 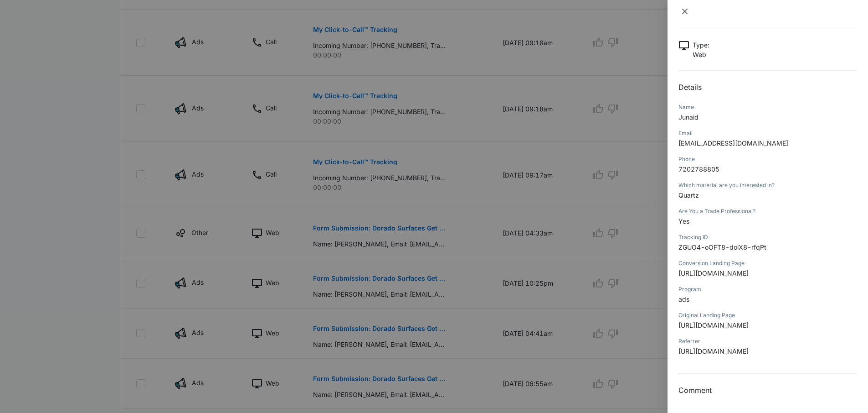 I want to click on span: ads, so click(x=684, y=299).